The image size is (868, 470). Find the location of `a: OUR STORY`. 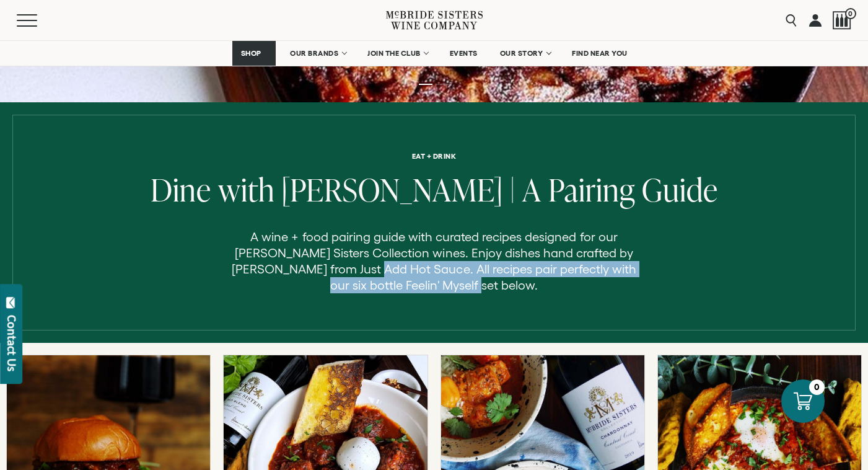

a: OUR STORY is located at coordinates (525, 53).